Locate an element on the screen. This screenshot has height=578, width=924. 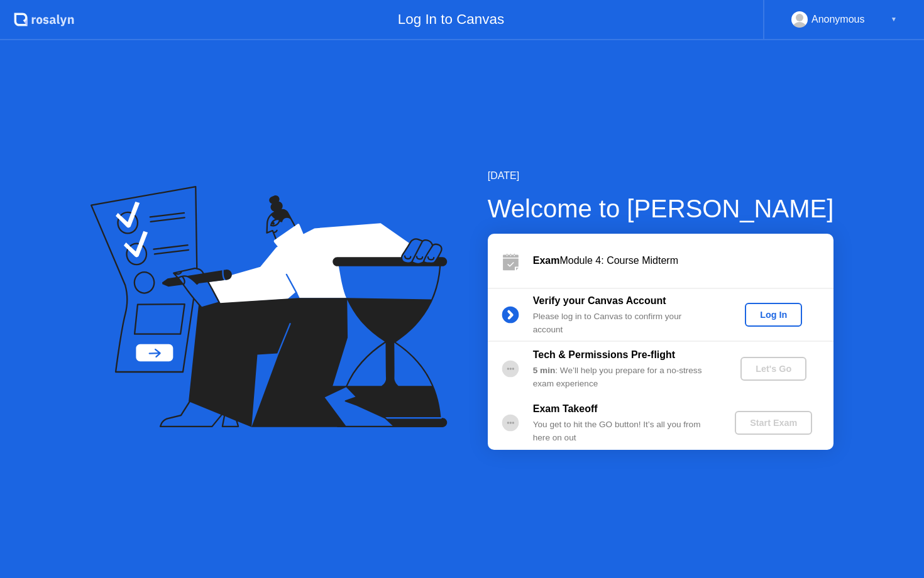
div: Module 4: Course Midterm is located at coordinates (683, 261).